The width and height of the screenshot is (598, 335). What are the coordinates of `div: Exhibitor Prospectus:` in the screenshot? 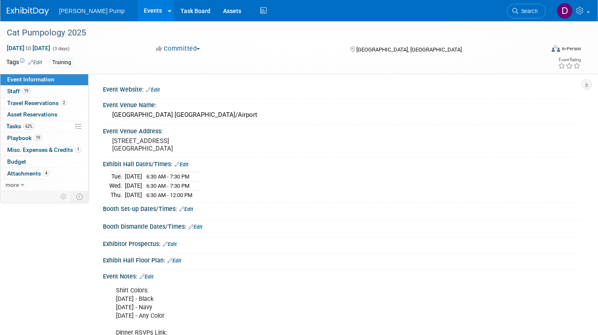 It's located at (342, 243).